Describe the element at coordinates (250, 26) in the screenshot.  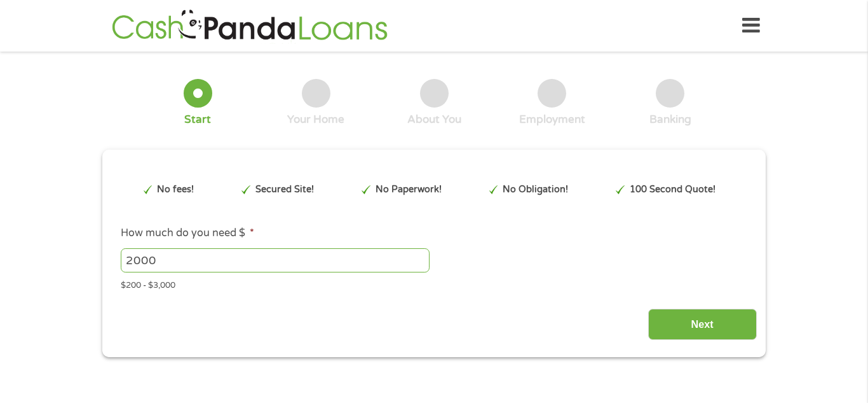
I see `img: GetLoanNow Logo` at that location.